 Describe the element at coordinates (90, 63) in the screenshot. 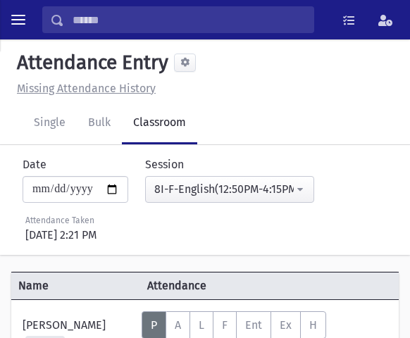

I see `h5: Attendance Entry` at that location.